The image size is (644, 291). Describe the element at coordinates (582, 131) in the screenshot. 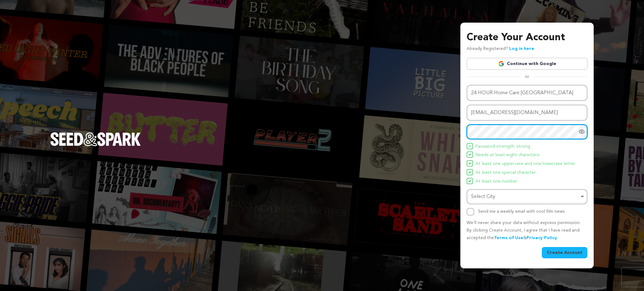

I see `a: Show password as plain text. Warning: this will display your password on the screen.` at that location.